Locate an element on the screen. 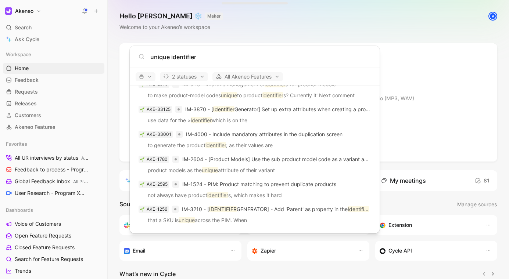  p: product models as the attribute of their variant is located at coordinates (255, 172).